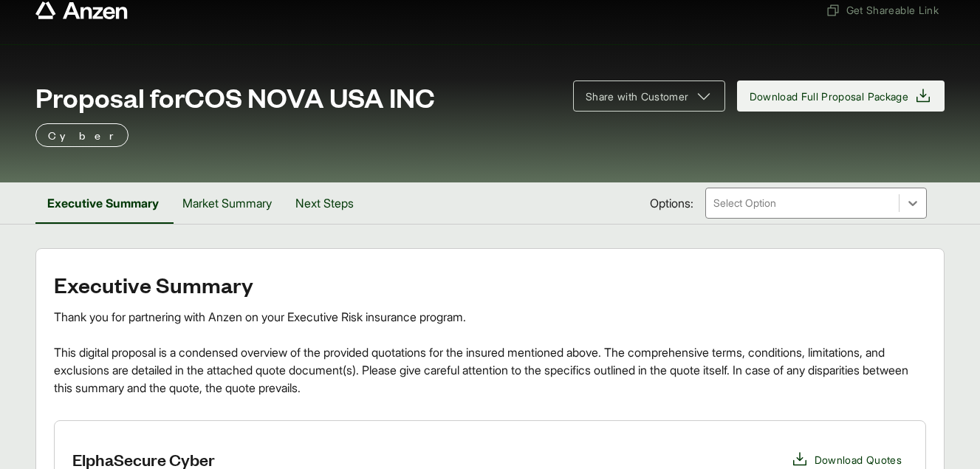 The image size is (980, 469). Describe the element at coordinates (671, 203) in the screenshot. I see `span: Options:` at that location.